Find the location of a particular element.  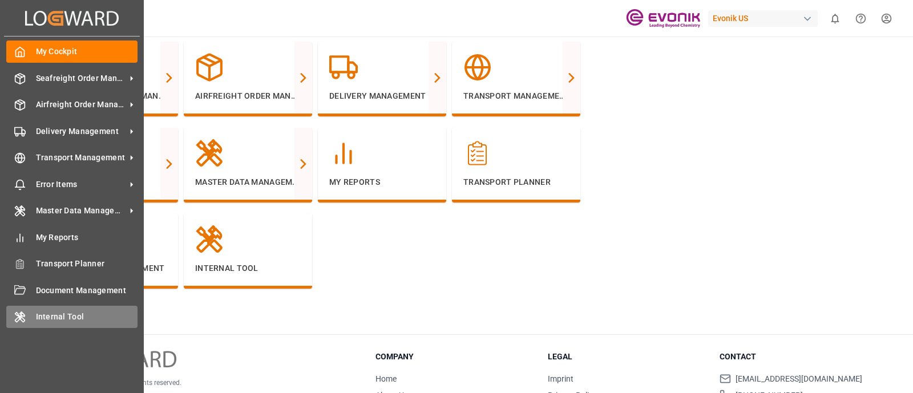

a: Imprint is located at coordinates (560, 379).